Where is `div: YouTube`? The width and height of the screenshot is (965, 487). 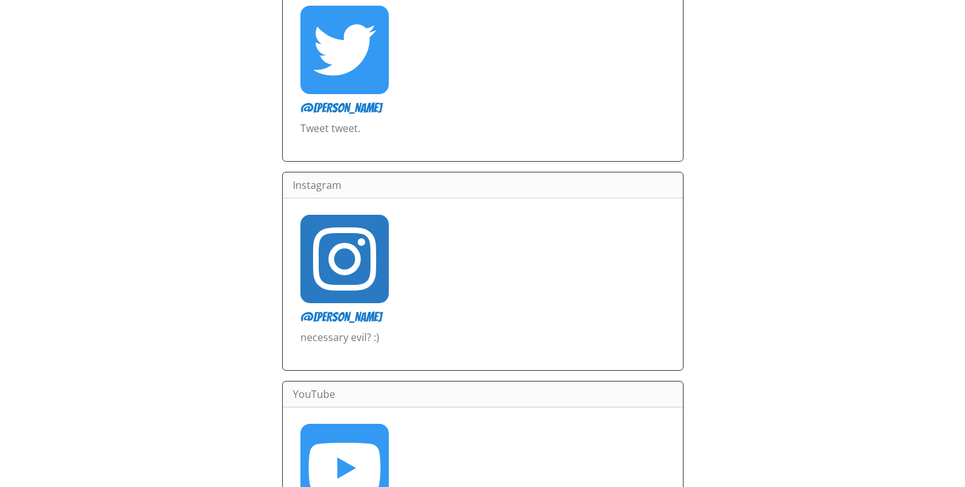
div: YouTube is located at coordinates (483, 394).